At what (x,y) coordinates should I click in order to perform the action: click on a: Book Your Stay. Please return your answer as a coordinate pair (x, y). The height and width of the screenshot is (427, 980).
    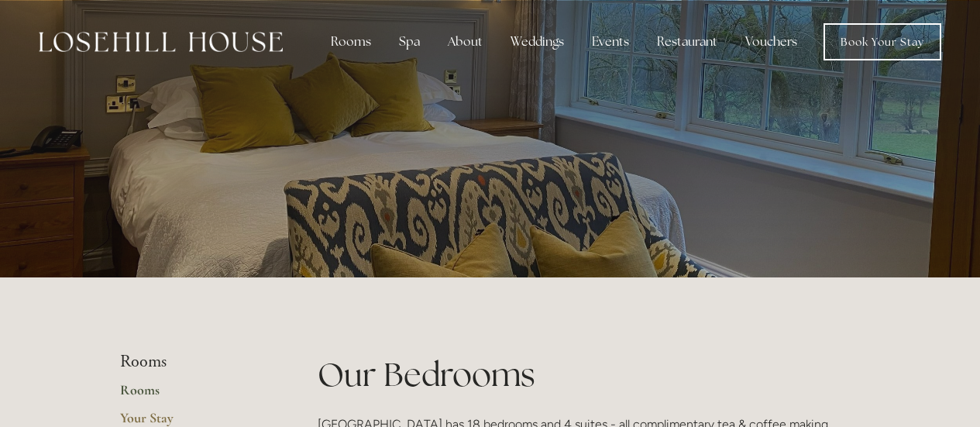
    Looking at the image, I should click on (882, 42).